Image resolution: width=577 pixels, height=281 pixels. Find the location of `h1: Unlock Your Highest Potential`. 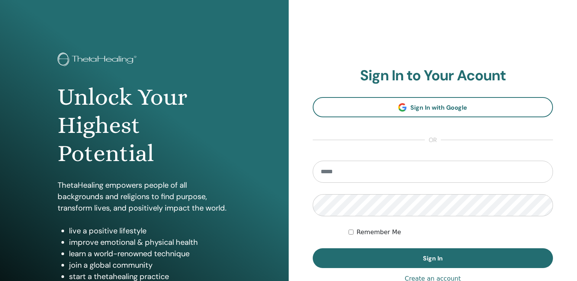

h1: Unlock Your Highest Potential is located at coordinates (144, 125).